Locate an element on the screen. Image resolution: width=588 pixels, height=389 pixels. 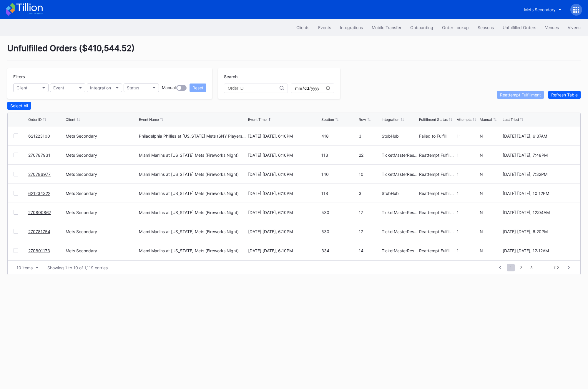
div: 113 is located at coordinates (339, 155).